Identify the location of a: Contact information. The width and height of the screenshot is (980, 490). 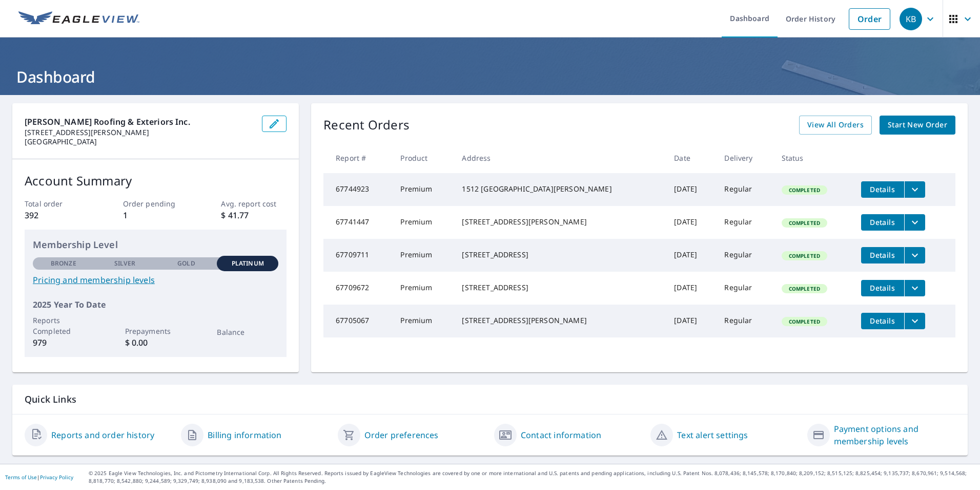
(561, 434).